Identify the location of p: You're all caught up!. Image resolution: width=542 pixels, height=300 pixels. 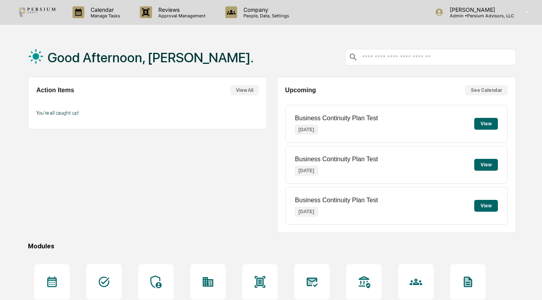
(147, 113).